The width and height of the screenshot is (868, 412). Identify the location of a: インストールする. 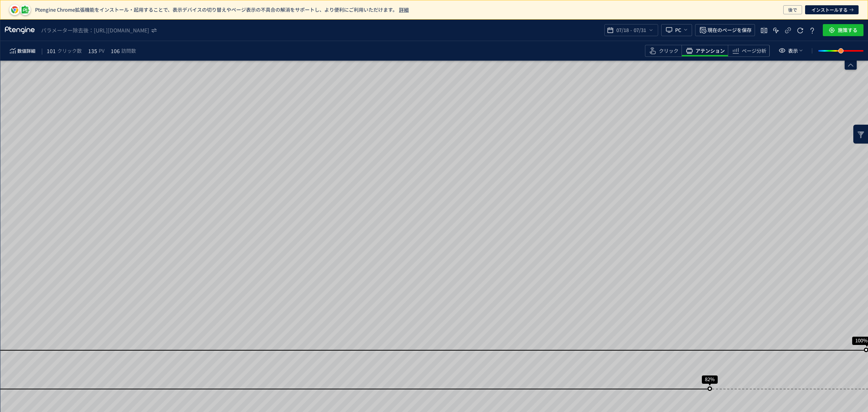
(831, 10).